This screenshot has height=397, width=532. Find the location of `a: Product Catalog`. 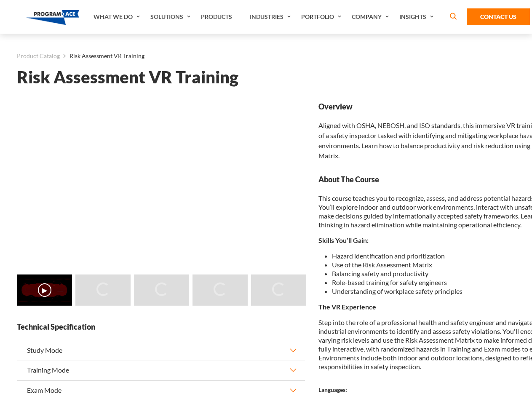

a: Product Catalog is located at coordinates (38, 56).